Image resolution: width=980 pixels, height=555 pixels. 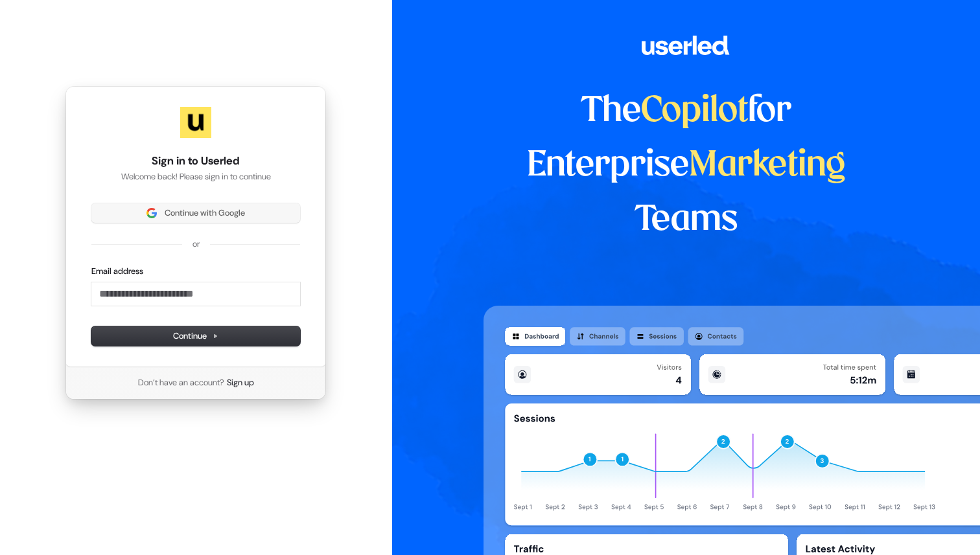 What do you see at coordinates (196, 244) in the screenshot?
I see `p: or` at bounding box center [196, 244].